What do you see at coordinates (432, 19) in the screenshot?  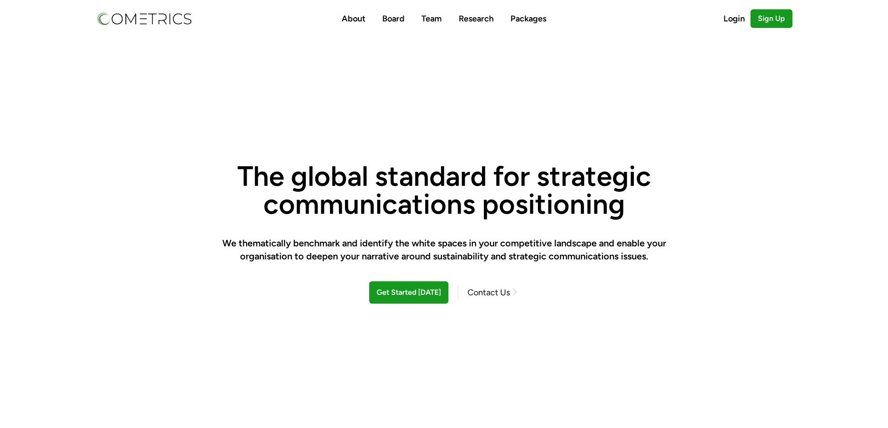 I see `a: Team` at bounding box center [432, 19].